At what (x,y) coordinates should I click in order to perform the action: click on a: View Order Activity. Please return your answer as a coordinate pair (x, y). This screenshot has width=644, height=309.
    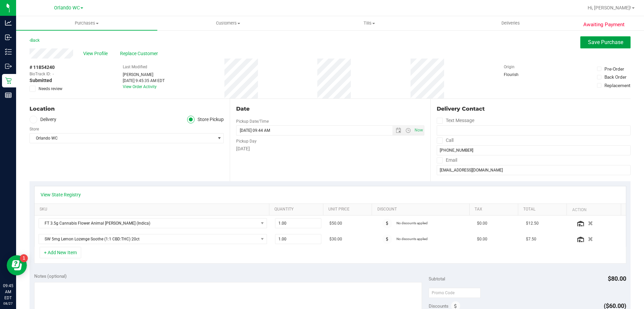
    Looking at the image, I should click on (139, 87).